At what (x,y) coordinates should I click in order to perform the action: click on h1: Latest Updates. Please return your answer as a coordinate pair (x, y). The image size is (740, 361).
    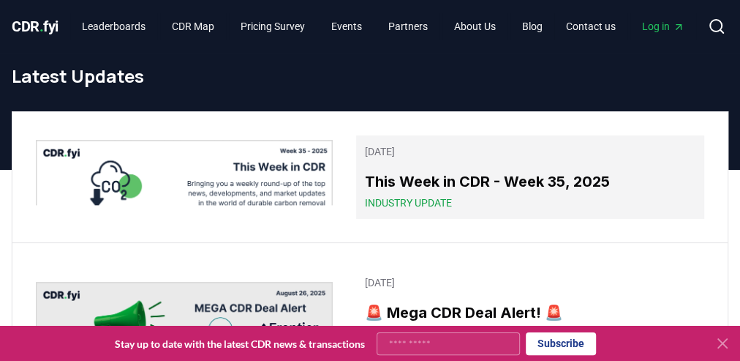
    Looking at the image, I should click on (370, 76).